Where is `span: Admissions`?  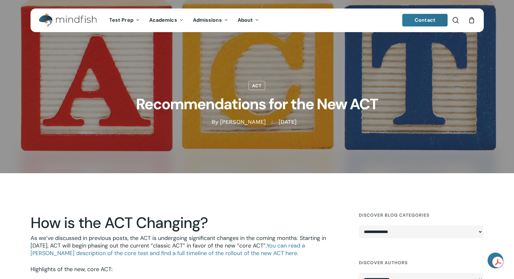 span: Admissions is located at coordinates (208, 20).